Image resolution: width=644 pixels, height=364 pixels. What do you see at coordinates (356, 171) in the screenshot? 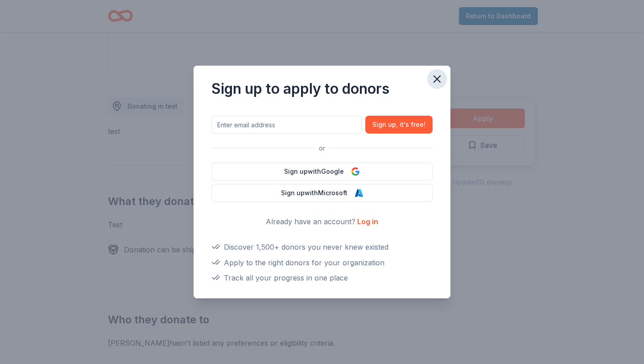
I see `img: Google Logo` at bounding box center [356, 171].